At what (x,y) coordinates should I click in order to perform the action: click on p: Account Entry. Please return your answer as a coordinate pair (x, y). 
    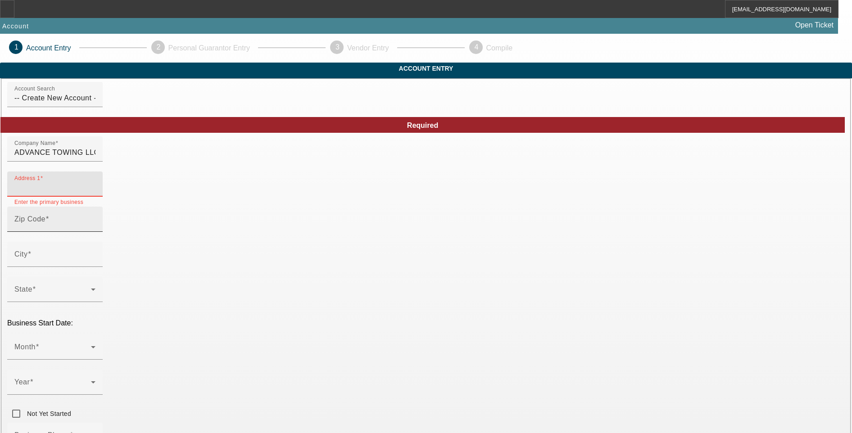
    Looking at the image, I should click on (49, 48).